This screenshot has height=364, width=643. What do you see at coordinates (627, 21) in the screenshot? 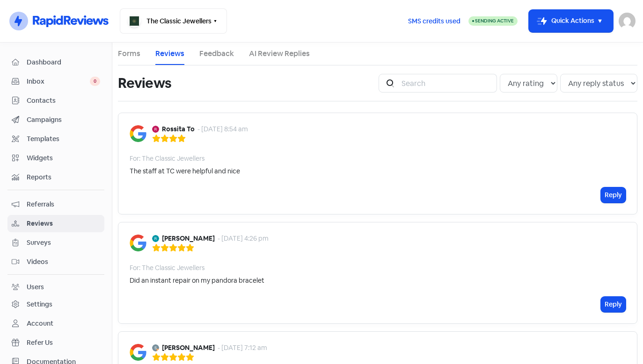
I see `img: User` at bounding box center [627, 21].